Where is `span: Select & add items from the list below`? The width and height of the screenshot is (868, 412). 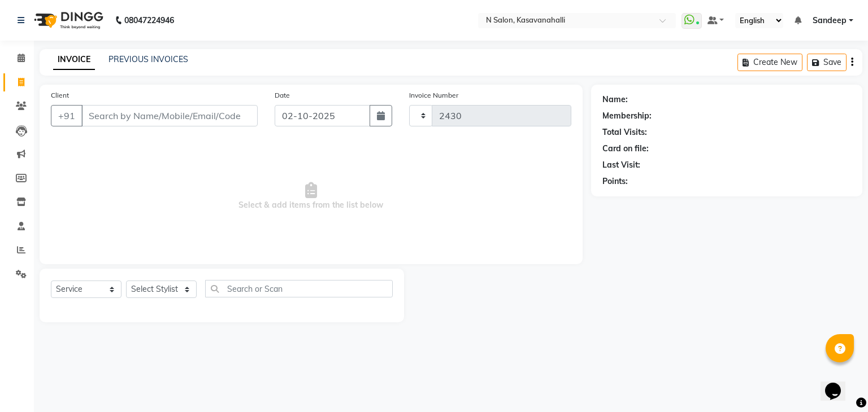 span: Select & add items from the list below is located at coordinates (310, 197).